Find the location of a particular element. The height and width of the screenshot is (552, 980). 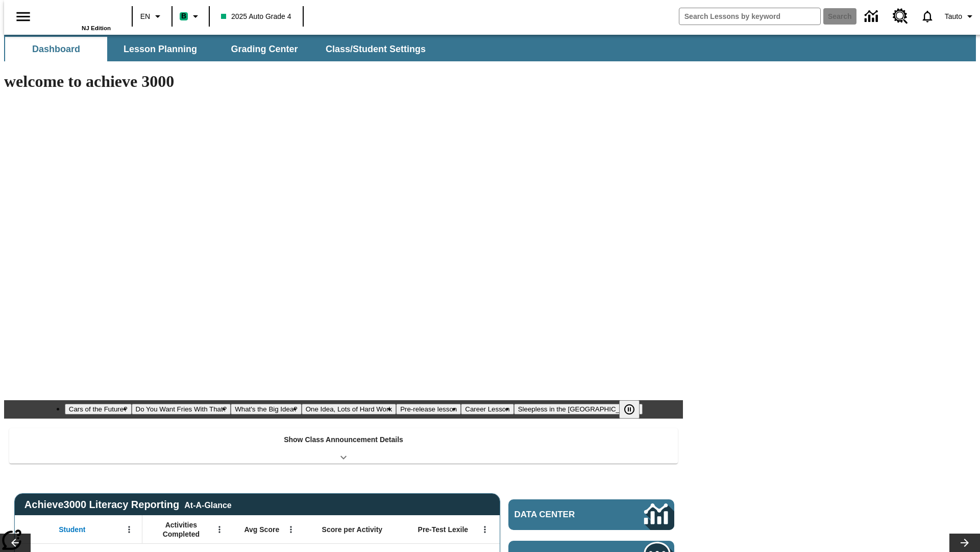

p: Show Class Announcement Details is located at coordinates (344, 439).